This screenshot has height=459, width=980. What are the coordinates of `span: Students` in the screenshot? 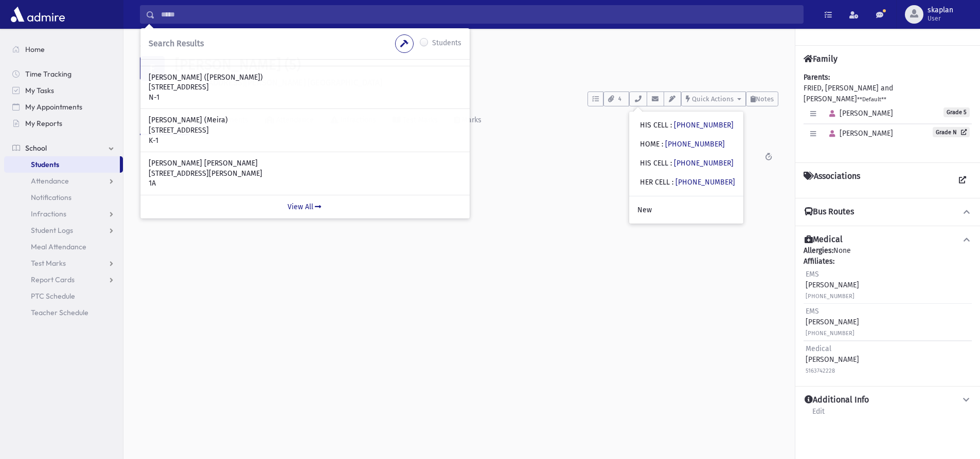 It's located at (45, 165).